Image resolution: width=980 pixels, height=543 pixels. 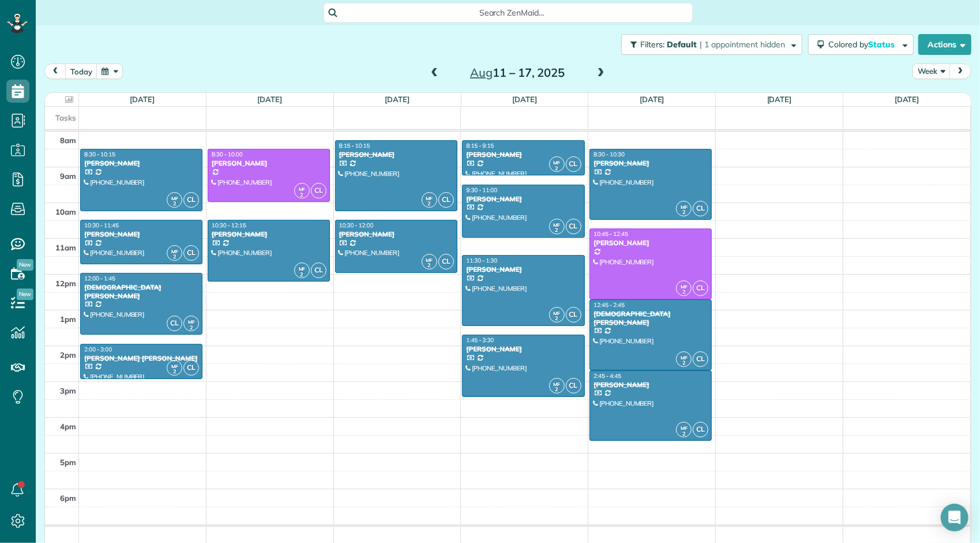 I want to click on button: prev, so click(x=55, y=71).